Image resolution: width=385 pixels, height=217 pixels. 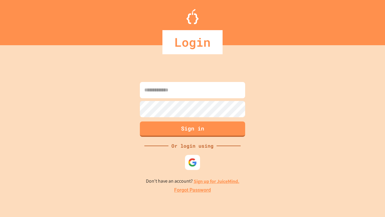 I want to click on img: Logo.svg, so click(x=193, y=17).